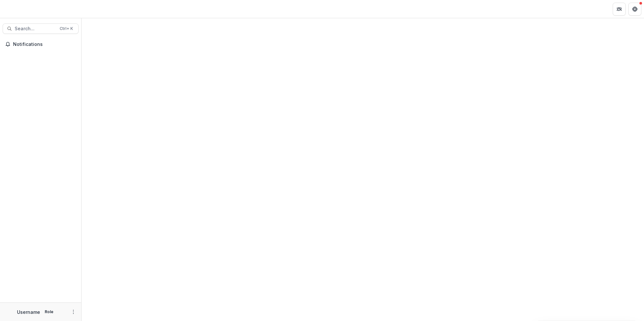  Describe the element at coordinates (73, 312) in the screenshot. I see `button: More` at that location.